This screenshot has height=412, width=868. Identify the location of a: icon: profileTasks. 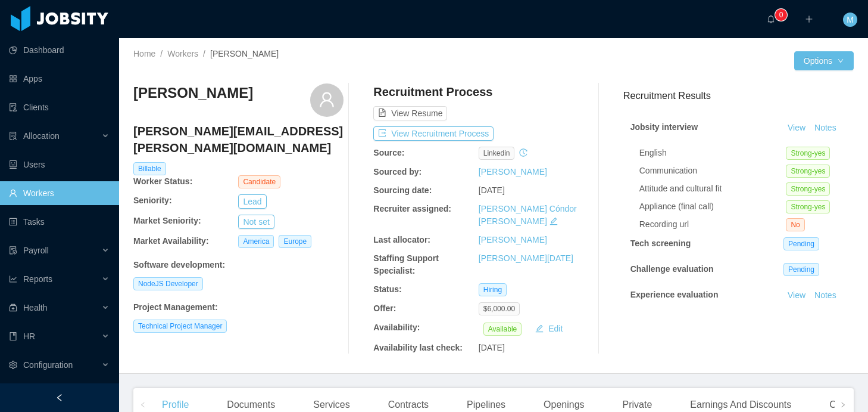
(59, 222).